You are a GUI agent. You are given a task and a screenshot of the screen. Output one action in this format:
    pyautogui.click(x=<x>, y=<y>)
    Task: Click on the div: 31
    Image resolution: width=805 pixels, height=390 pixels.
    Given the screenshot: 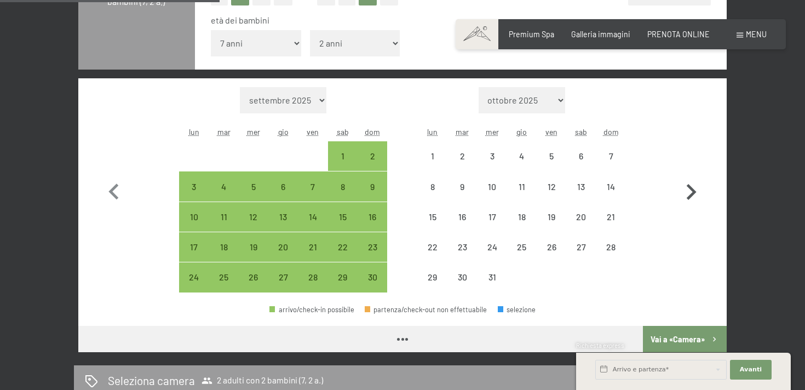 What is the action you would take?
    pyautogui.click(x=492, y=287)
    